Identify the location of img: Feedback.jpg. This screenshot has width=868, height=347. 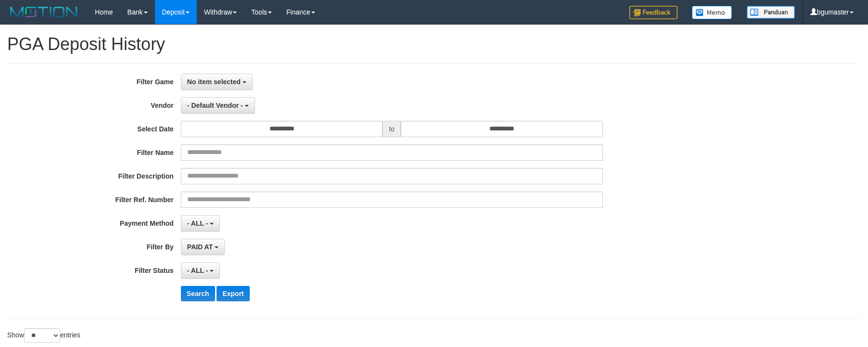
(654, 13).